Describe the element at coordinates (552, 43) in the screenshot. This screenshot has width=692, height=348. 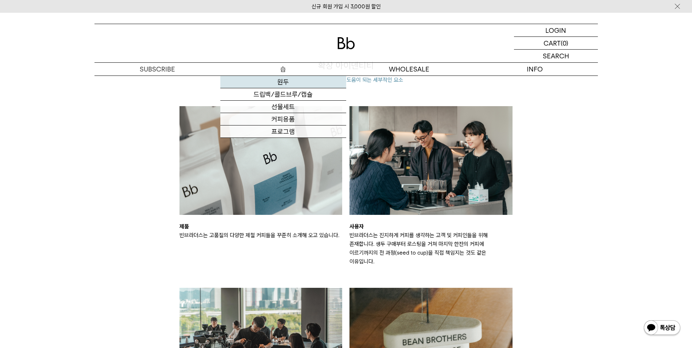
I see `p: CART` at that location.